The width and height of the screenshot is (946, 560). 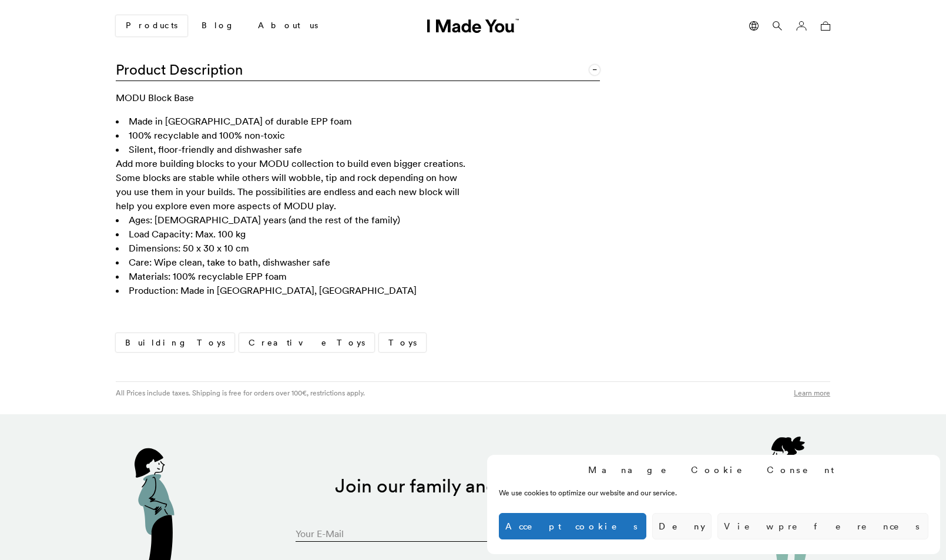 What do you see at coordinates (813, 392) in the screenshot?
I see `a: Learn more` at bounding box center [813, 392].